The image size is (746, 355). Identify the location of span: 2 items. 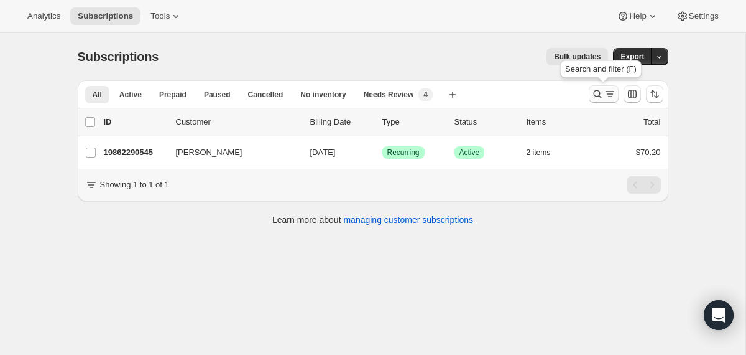
(539, 152).